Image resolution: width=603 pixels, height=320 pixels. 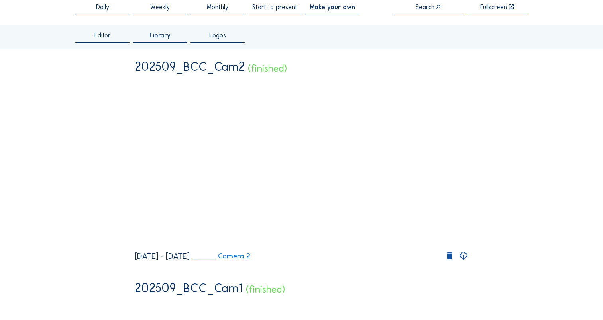 What do you see at coordinates (218, 7) in the screenshot?
I see `span: Monthly` at bounding box center [218, 7].